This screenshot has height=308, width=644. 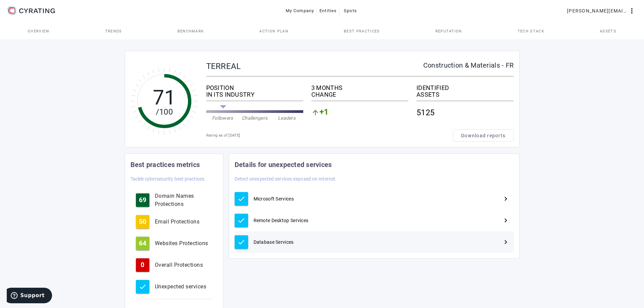 What do you see at coordinates (174, 286) in the screenshot?
I see `button: Unexpected services` at bounding box center [174, 286].